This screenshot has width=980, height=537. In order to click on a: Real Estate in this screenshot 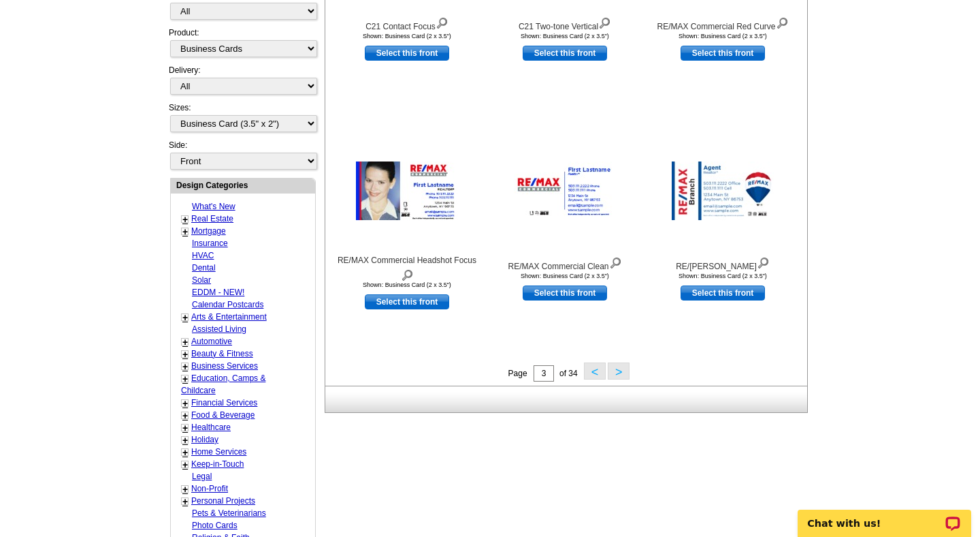, I will do `click(213, 219)`.